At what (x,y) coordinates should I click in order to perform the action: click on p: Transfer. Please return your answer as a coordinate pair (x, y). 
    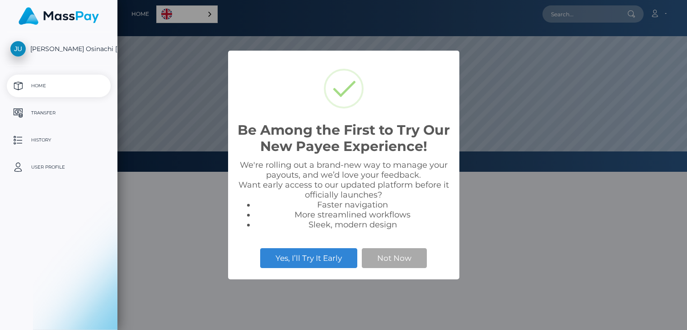
    Looking at the image, I should click on (59, 113).